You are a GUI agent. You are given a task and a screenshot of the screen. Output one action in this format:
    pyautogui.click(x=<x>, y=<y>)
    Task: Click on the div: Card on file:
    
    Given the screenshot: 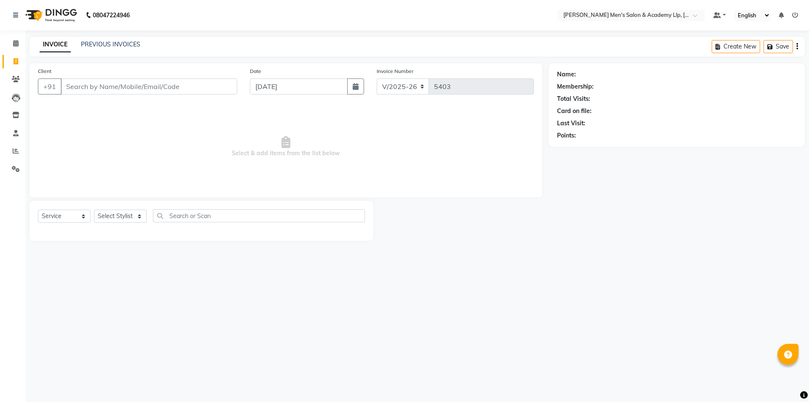 What is the action you would take?
    pyautogui.click(x=574, y=111)
    